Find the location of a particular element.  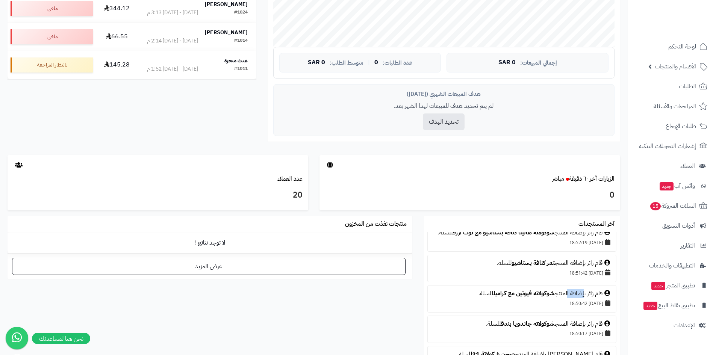

span: التقارير is located at coordinates (688, 246).